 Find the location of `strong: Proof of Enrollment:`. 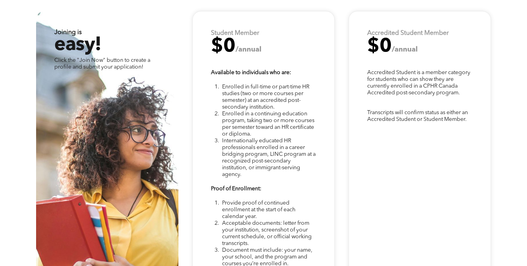

strong: Proof of Enrollment: is located at coordinates (236, 189).